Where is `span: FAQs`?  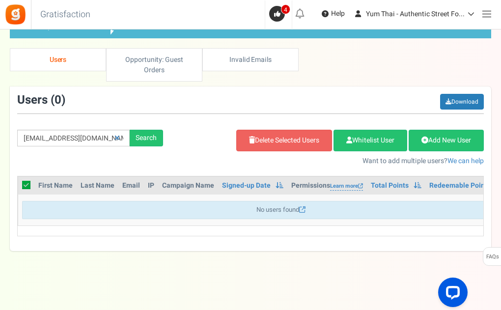 span: FAQs is located at coordinates (493, 257).